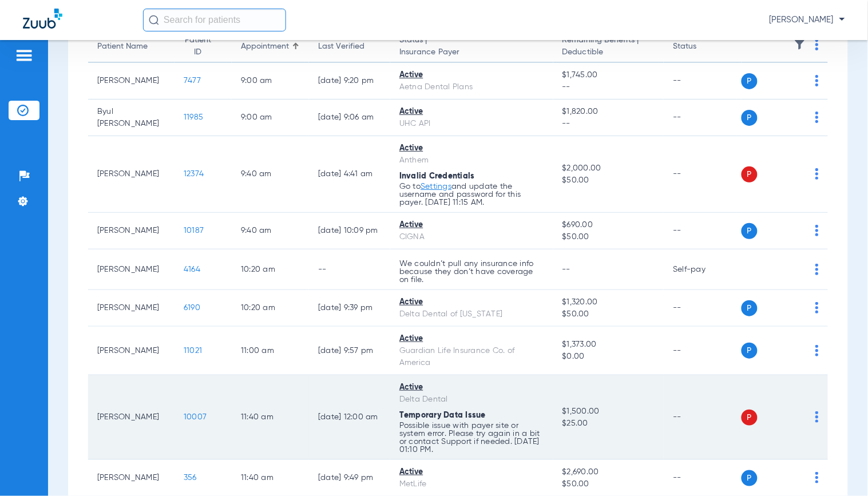 The image size is (868, 496). What do you see at coordinates (471, 437) in the screenshot?
I see `p: Possible issue with payer site or system error. Please try again in a bit or contact Support if n...` at bounding box center [471, 437].